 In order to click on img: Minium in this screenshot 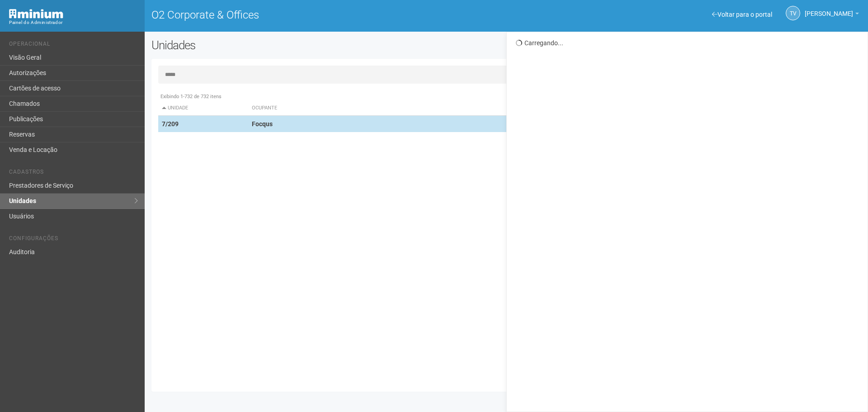, I will do `click(36, 14)`.